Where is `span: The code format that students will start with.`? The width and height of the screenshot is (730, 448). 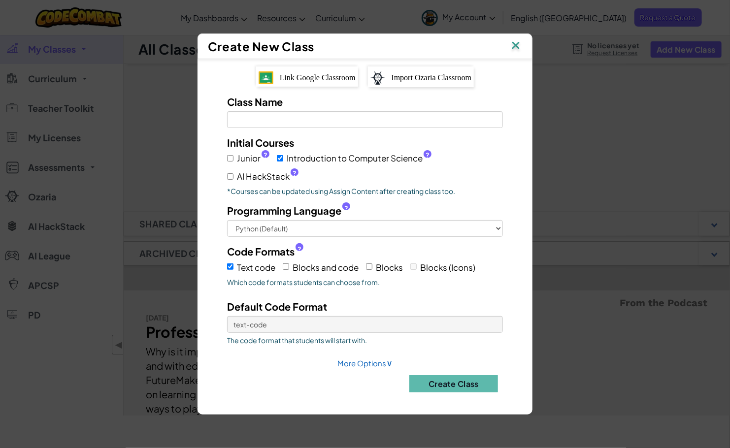 span: The code format that students will start with. is located at coordinates (365, 340).